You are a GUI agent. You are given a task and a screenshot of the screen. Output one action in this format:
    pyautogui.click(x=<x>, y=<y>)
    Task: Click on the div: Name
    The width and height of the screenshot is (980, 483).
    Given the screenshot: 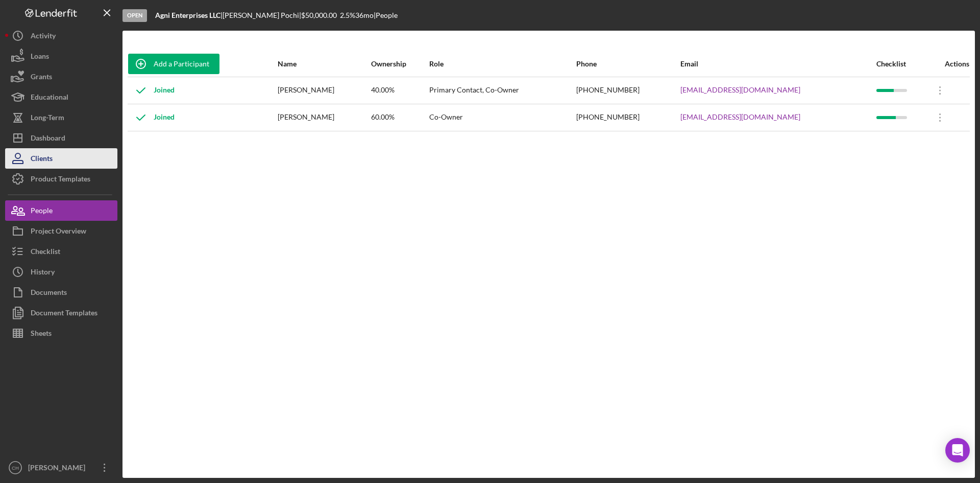 What is the action you would take?
    pyautogui.click(x=323, y=64)
    